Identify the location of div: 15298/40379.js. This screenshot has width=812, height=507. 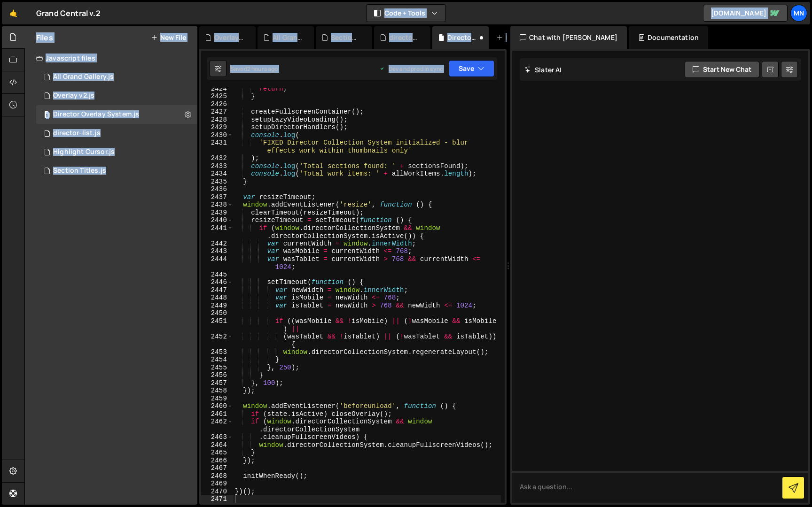
(116, 134).